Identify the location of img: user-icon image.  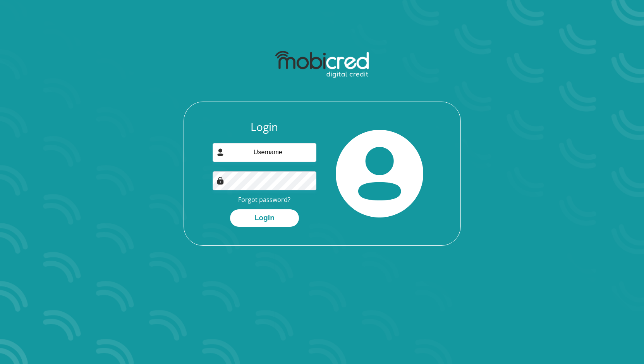
(220, 153).